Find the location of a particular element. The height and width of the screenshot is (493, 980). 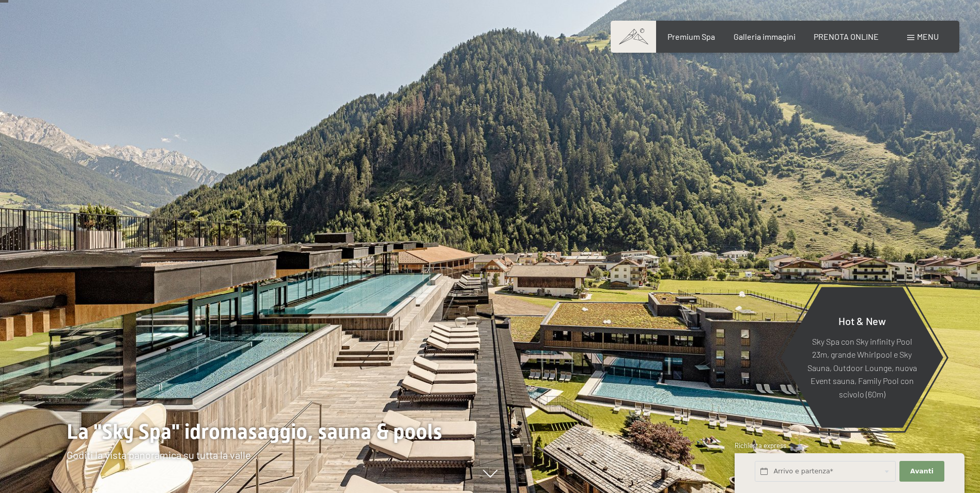

span: Premium Spa is located at coordinates (691, 36).